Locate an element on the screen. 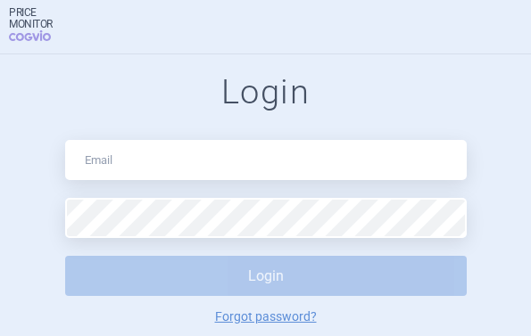 The image size is (531, 336). a: Price MonitorCOGVIO is located at coordinates (35, 27).